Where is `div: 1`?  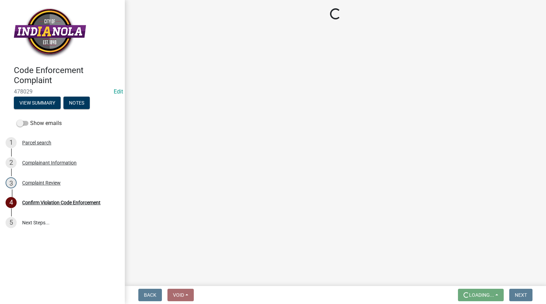
div: 1 is located at coordinates (11, 143).